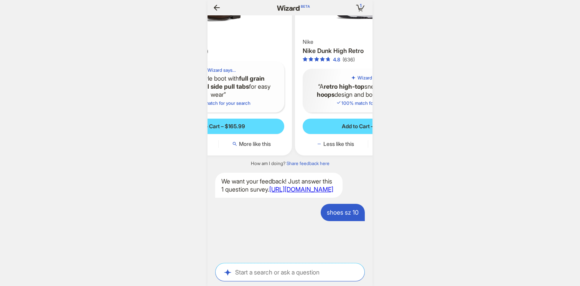 This screenshot has height=286, width=580. I want to click on a: Share feedback here, so click(308, 163).